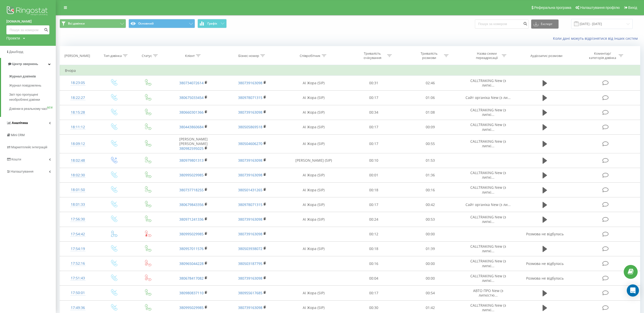 The height and width of the screenshot is (313, 644). What do you see at coordinates (192, 98) in the screenshot?
I see `a: 380675033454` at bounding box center [192, 98].